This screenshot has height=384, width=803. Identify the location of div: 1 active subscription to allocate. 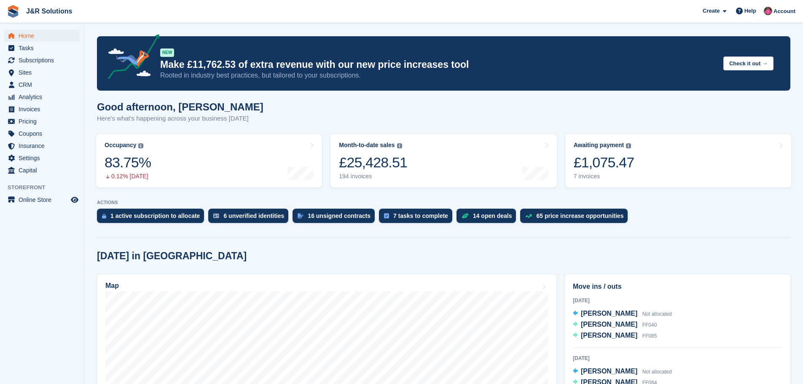
(155, 216).